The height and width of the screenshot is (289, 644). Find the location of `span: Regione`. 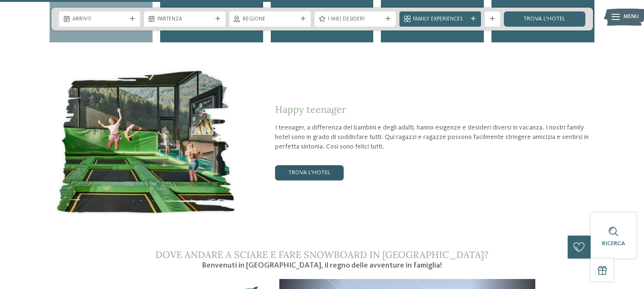

span: Regione is located at coordinates (270, 20).